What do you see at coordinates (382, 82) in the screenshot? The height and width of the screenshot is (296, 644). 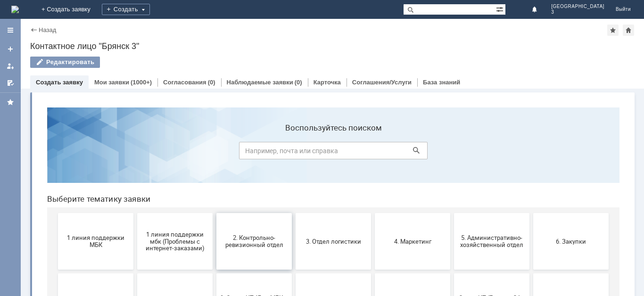 I see `a: Соглашения/Услуги` at bounding box center [382, 82].